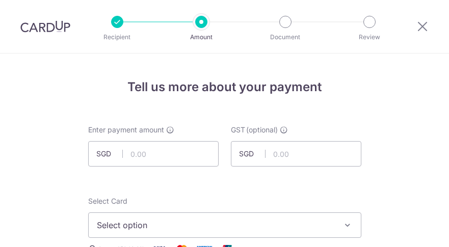  I want to click on p: Review, so click(370, 37).